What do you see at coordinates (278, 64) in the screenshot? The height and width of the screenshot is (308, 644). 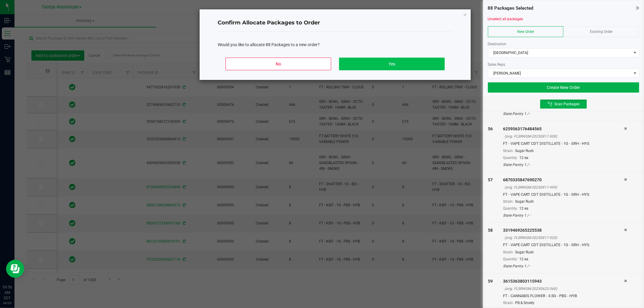 I see `button: No` at bounding box center [278, 64].